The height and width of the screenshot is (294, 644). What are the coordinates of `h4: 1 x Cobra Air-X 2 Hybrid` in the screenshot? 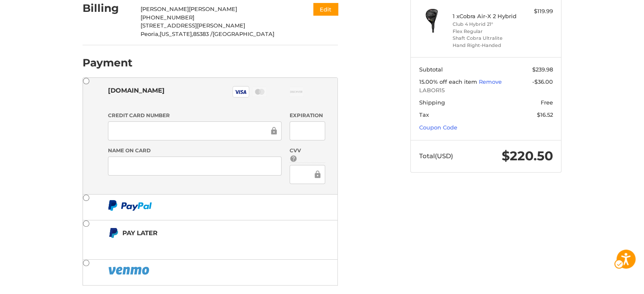 It's located at (485, 16).